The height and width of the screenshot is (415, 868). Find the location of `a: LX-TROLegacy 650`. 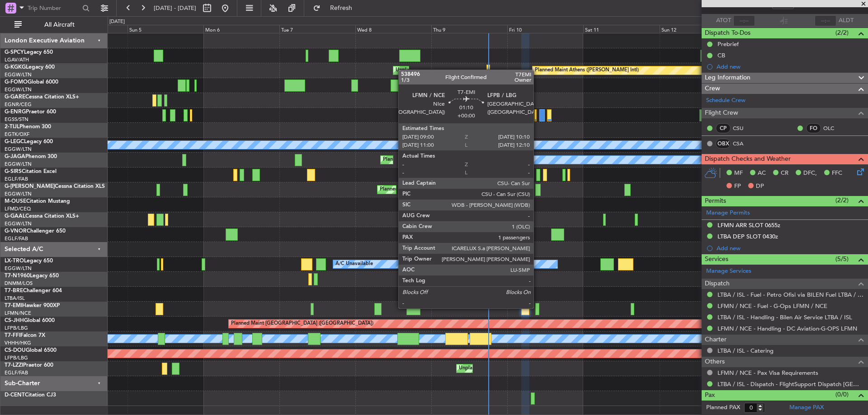

a: LX-TROLegacy 650 is located at coordinates (28, 261).